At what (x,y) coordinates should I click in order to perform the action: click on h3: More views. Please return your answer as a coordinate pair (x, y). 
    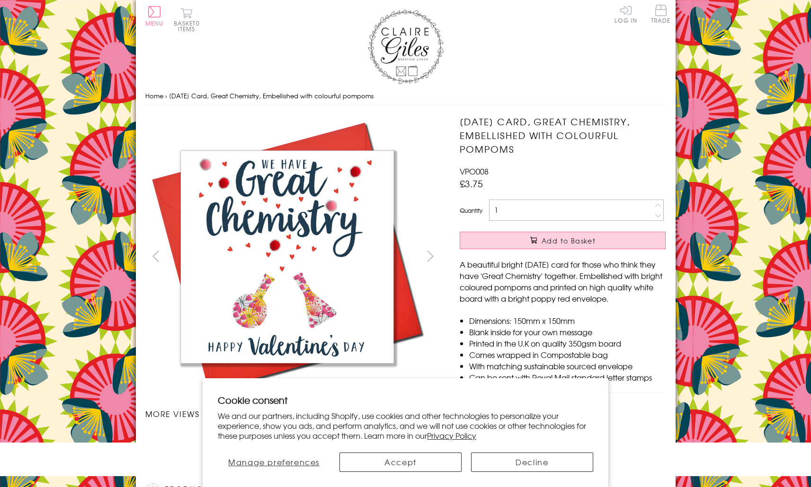
    Looking at the image, I should click on (293, 414).